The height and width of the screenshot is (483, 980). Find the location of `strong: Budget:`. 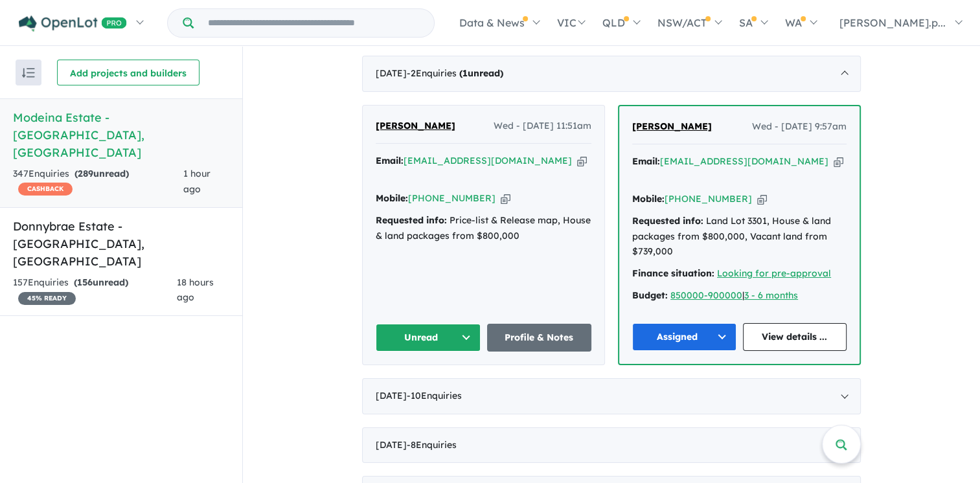

strong: Budget: is located at coordinates (649, 295).